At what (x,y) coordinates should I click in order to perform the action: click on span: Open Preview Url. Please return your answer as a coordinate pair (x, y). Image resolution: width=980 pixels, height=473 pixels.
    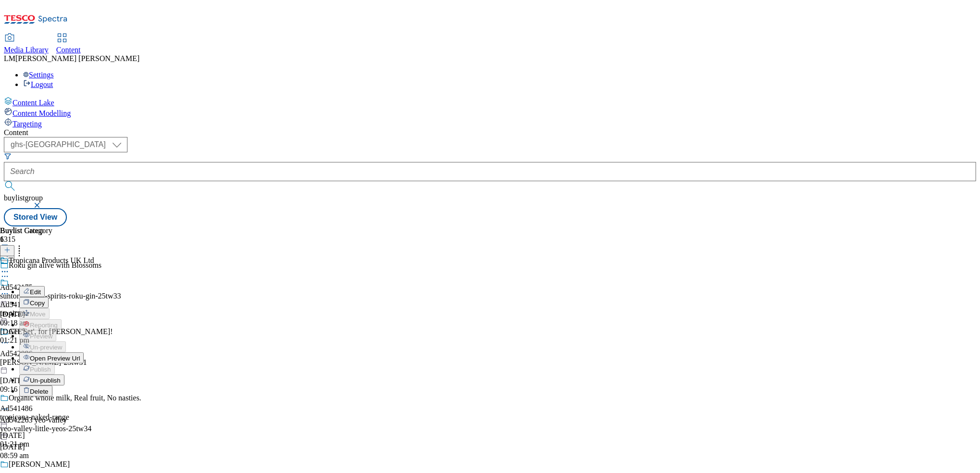
    Looking at the image, I should click on (55, 358).